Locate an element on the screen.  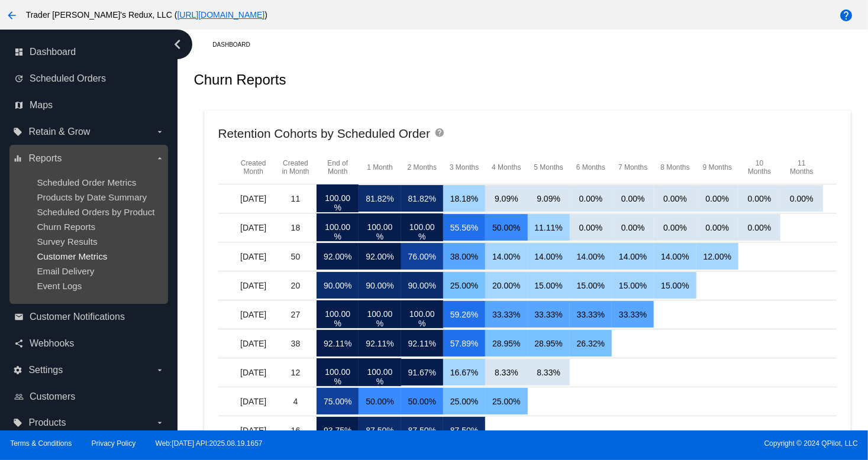
span: Maps is located at coordinates (41, 105).